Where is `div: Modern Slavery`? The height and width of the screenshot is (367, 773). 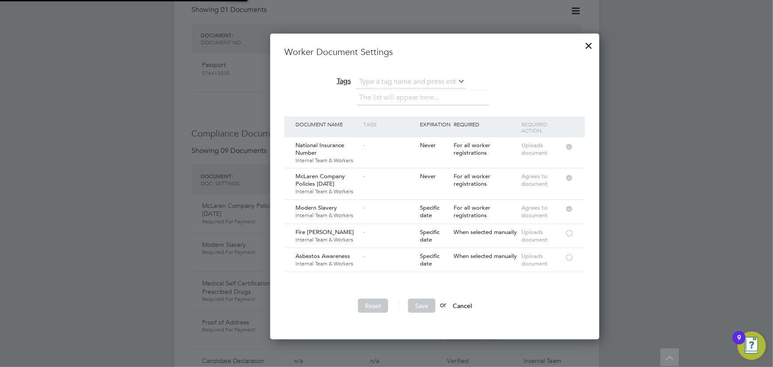
div: Modern Slavery is located at coordinates (327, 211).